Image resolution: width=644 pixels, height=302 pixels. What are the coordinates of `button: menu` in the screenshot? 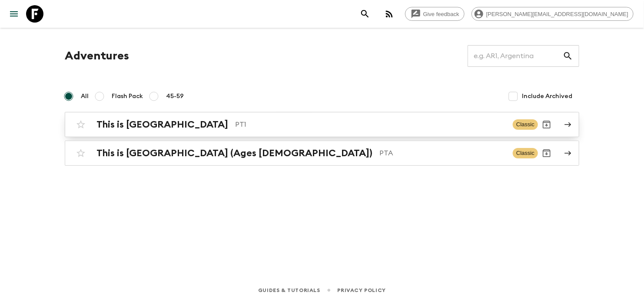 It's located at (14, 14).